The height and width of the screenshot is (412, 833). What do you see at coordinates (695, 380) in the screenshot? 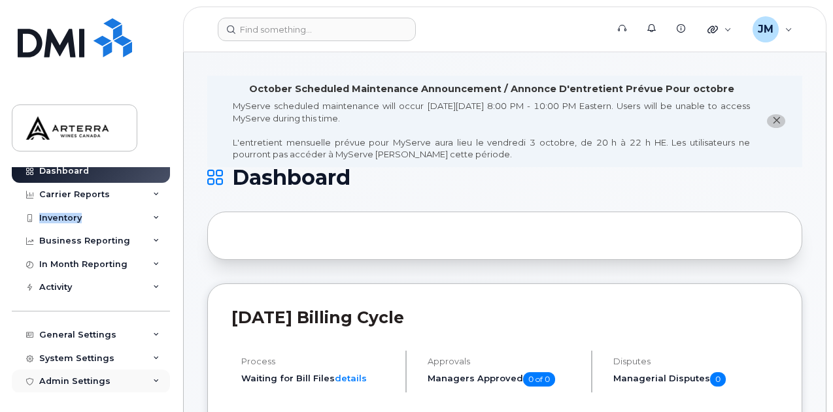
I see `h5: Managerial Disputes` at bounding box center [695, 380].